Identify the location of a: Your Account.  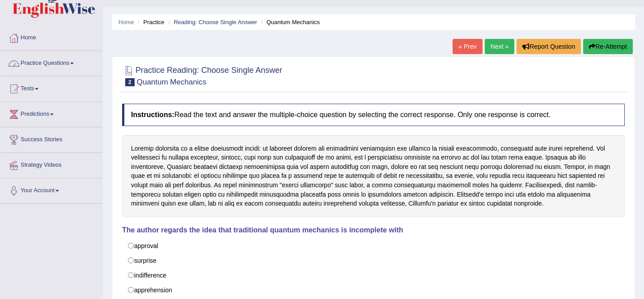
(52, 189).